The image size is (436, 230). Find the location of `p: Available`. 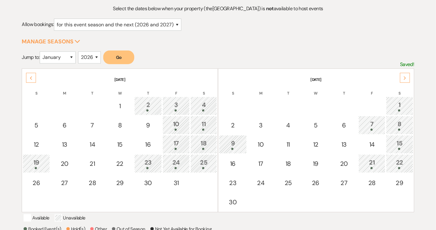

p: Available is located at coordinates (36, 218).